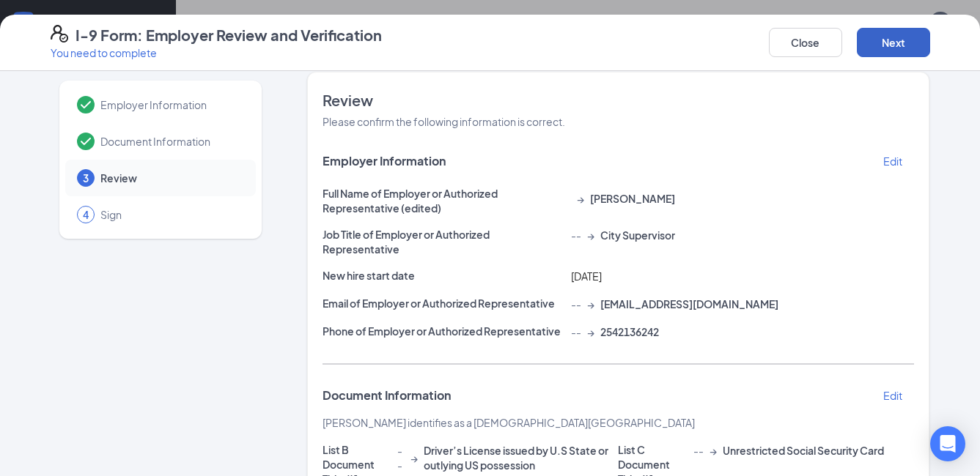 This screenshot has width=980, height=476. Describe the element at coordinates (629, 332) in the screenshot. I see `span: 2542136242` at that location.